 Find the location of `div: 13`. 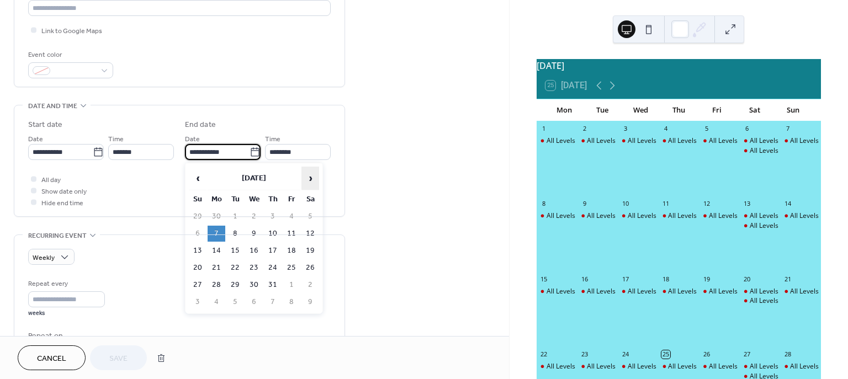

div: 13 is located at coordinates (747, 204).